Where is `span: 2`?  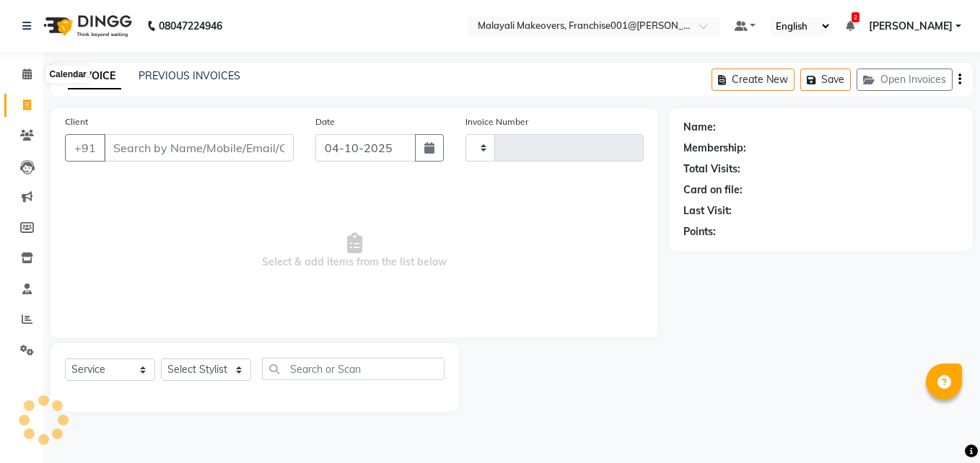 span: 2 is located at coordinates (856, 17).